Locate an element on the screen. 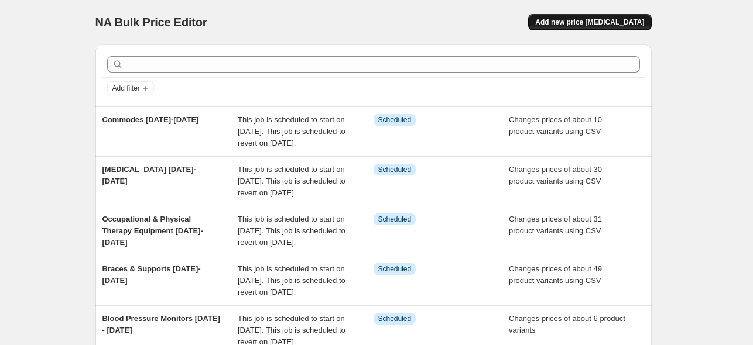 The height and width of the screenshot is (345, 753). span: Add filter is located at coordinates (126, 88).